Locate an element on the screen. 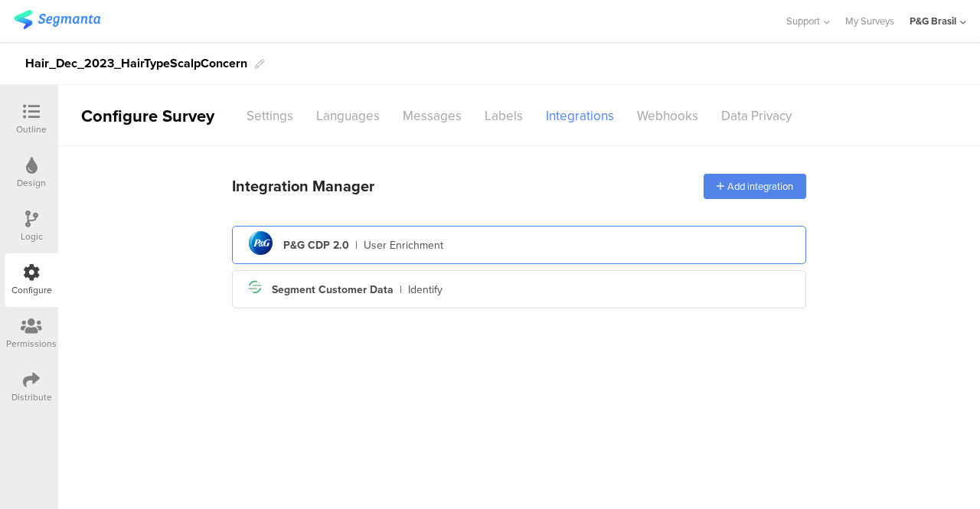 The height and width of the screenshot is (509, 980). div: Languages is located at coordinates (348, 115).